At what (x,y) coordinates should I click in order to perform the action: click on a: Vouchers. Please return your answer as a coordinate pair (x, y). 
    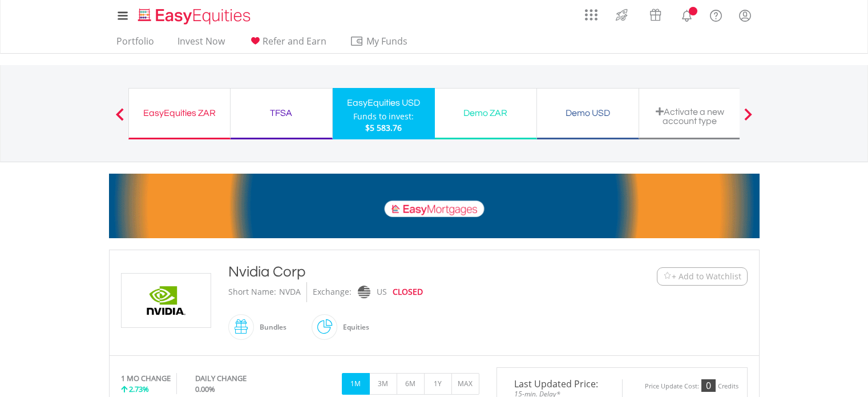
    Looking at the image, I should click on (656, 13).